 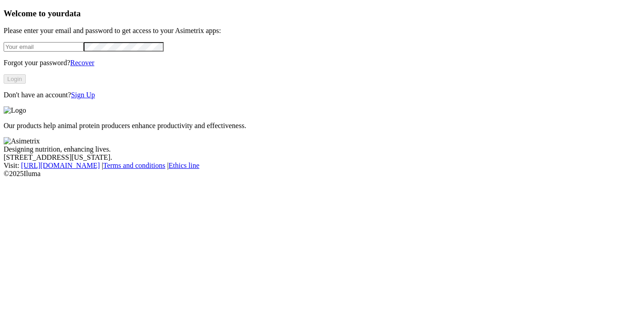 I want to click on p: Don't have an account?, so click(x=322, y=95).